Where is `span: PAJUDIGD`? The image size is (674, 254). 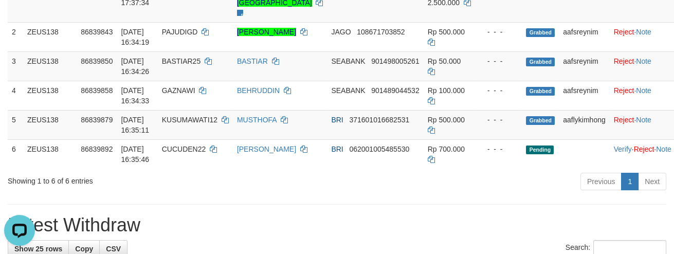
span: PAJUDIGD is located at coordinates (180, 32).